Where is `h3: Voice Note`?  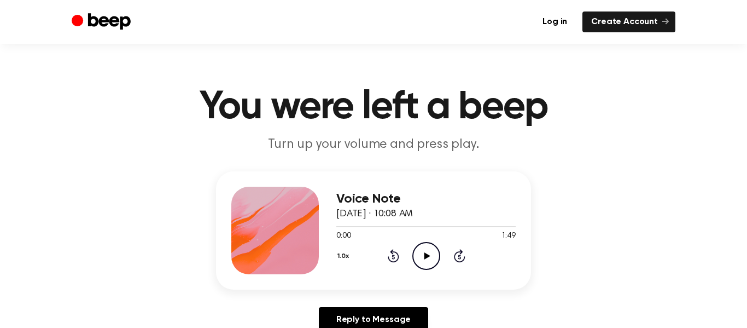
h3: Voice Note is located at coordinates (426, 199).